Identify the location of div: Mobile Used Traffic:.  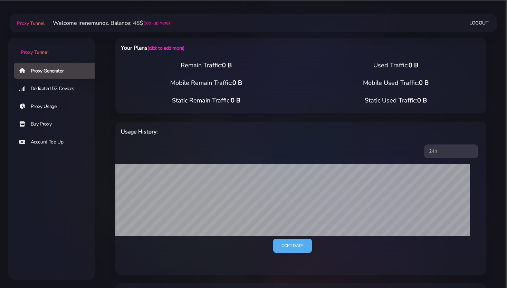
(396, 83).